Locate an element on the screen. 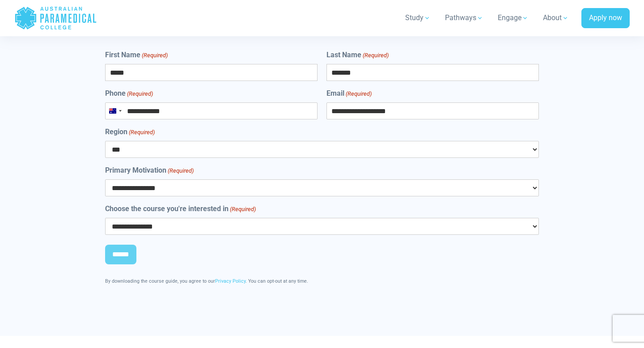 The height and width of the screenshot is (348, 644). label: Email is located at coordinates (349, 93).